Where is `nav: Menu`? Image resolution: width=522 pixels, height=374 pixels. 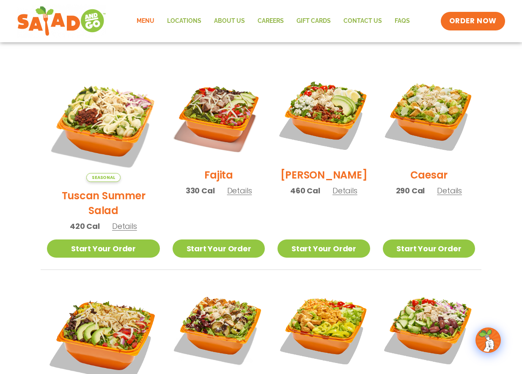 nav: Menu is located at coordinates (273, 21).